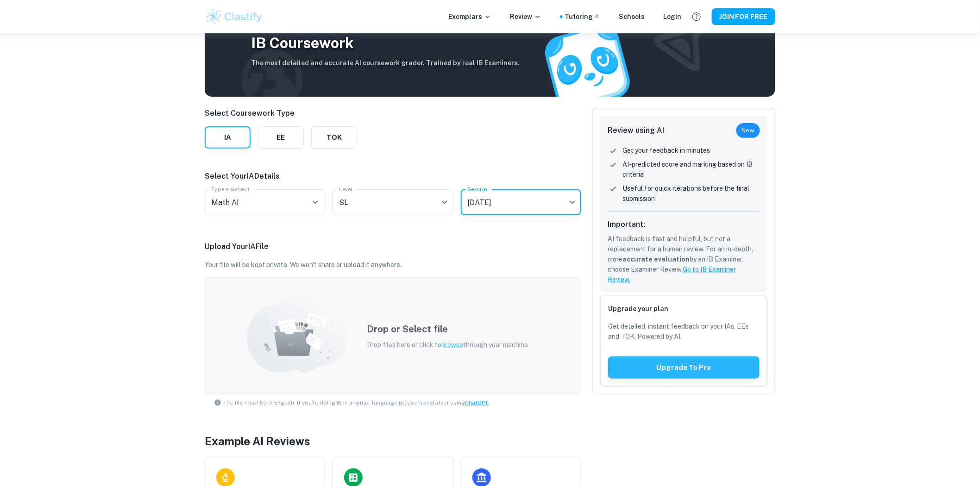 Image resolution: width=980 pixels, height=486 pixels. Describe the element at coordinates (448, 345) in the screenshot. I see `p: Drop files here or click to through your machine` at that location.